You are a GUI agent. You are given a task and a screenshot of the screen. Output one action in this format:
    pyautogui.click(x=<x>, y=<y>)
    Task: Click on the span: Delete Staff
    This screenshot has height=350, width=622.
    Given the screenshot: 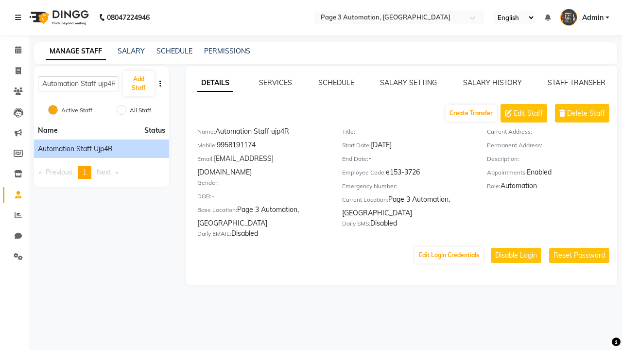 What is the action you would take?
    pyautogui.click(x=586, y=113)
    